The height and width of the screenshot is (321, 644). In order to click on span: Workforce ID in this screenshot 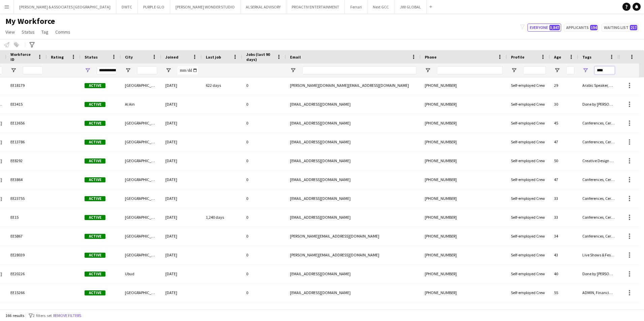, I will do `click(22, 57)`.